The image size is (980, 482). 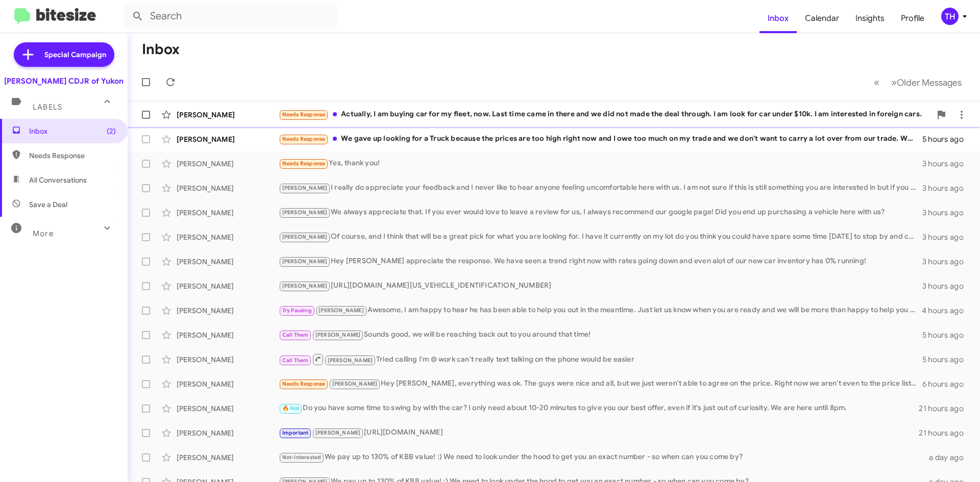 What do you see at coordinates (600, 457) in the screenshot?
I see `div: We pay up to 130% of KBB value! :) We need to look under the hood to get you an exact number - so...` at bounding box center [600, 457].